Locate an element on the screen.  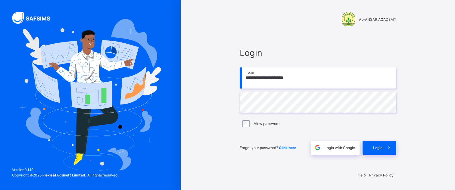
span: Version 0.1.19 is located at coordinates (65, 170).